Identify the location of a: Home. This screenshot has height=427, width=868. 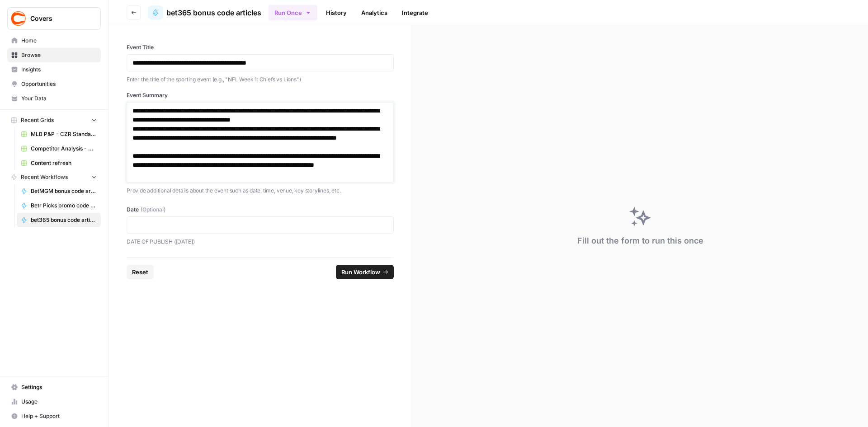
(54, 41).